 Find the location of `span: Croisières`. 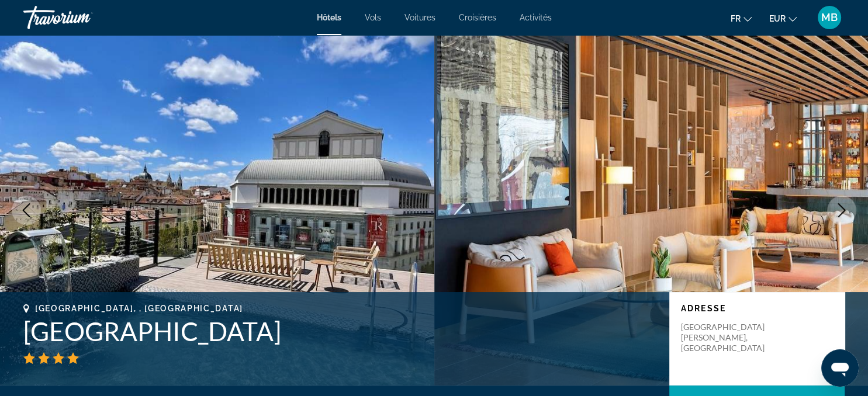

span: Croisières is located at coordinates (477, 18).